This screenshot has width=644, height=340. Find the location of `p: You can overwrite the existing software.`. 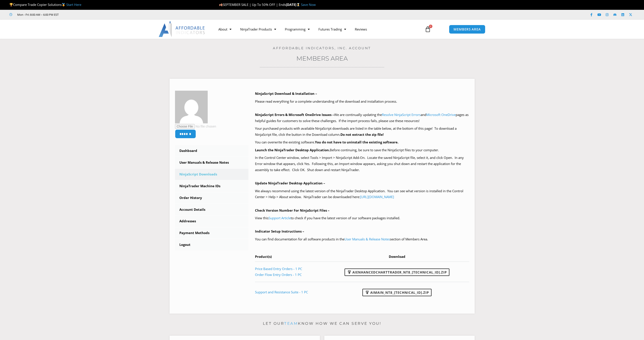

p: You can overwrite the existing software. is located at coordinates (362, 142).